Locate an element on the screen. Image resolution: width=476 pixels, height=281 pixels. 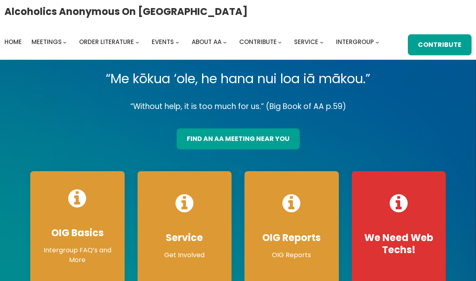
span: Service is located at coordinates (306, 42).